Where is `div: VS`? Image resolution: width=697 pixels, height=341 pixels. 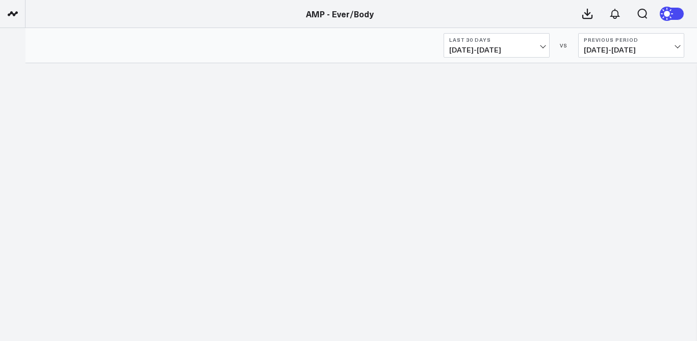
div: VS is located at coordinates (564, 45).